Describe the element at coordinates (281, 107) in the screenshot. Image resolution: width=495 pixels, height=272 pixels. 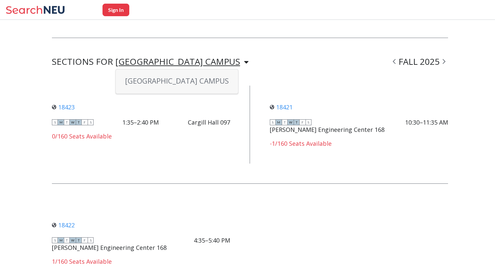
I see `a: 18421` at that location.